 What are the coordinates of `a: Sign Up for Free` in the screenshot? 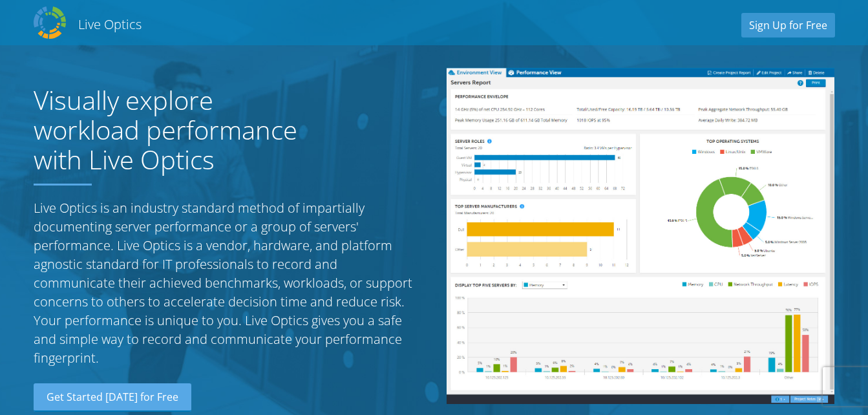 It's located at (788, 25).